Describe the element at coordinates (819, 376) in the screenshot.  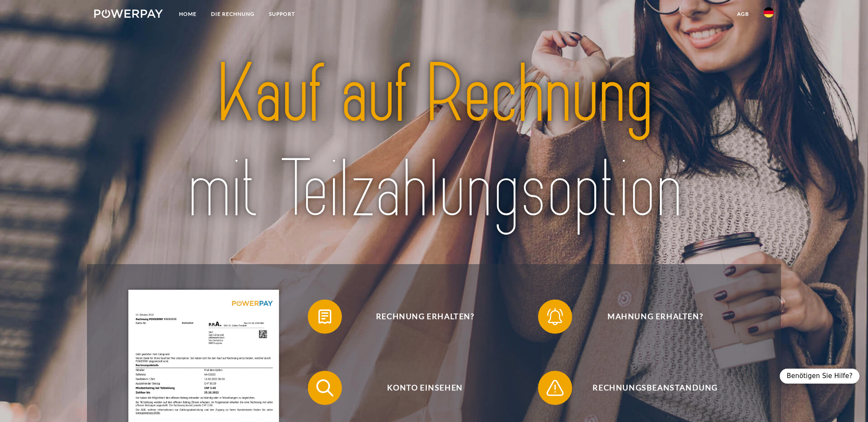
I see `div: Benötigen Sie Hilfe?` at that location.